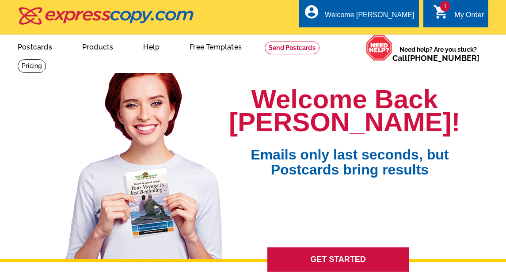  Describe the element at coordinates (312, 12) in the screenshot. I see `i: account_circle` at that location.